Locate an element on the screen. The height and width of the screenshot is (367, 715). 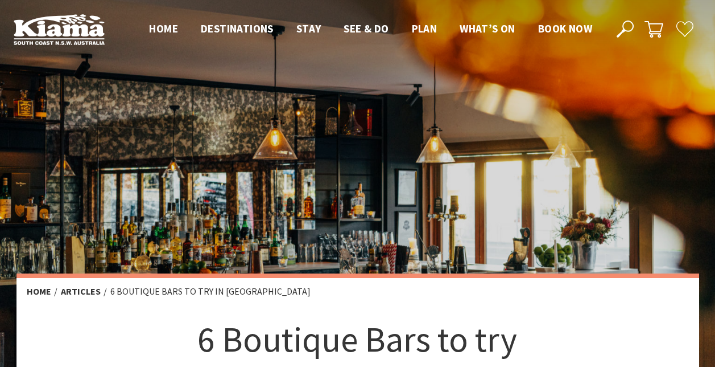
img: Kiama Logo is located at coordinates (59, 29).